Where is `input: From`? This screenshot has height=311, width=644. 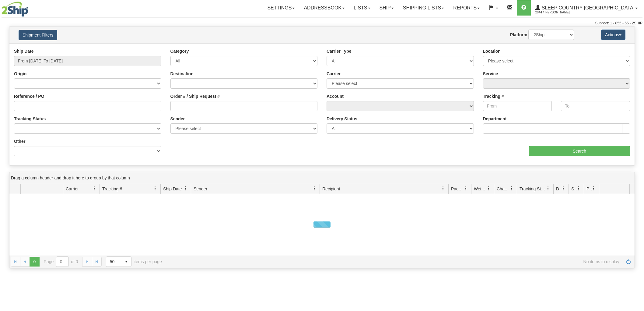
input: From is located at coordinates (517, 106).